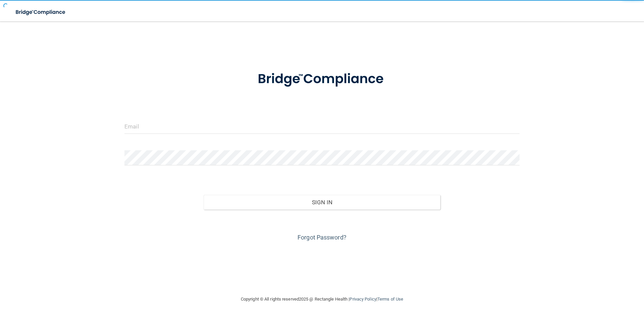 This screenshot has width=644, height=317. Describe the element at coordinates (363, 299) in the screenshot. I see `a: Privacy Policy` at that location.